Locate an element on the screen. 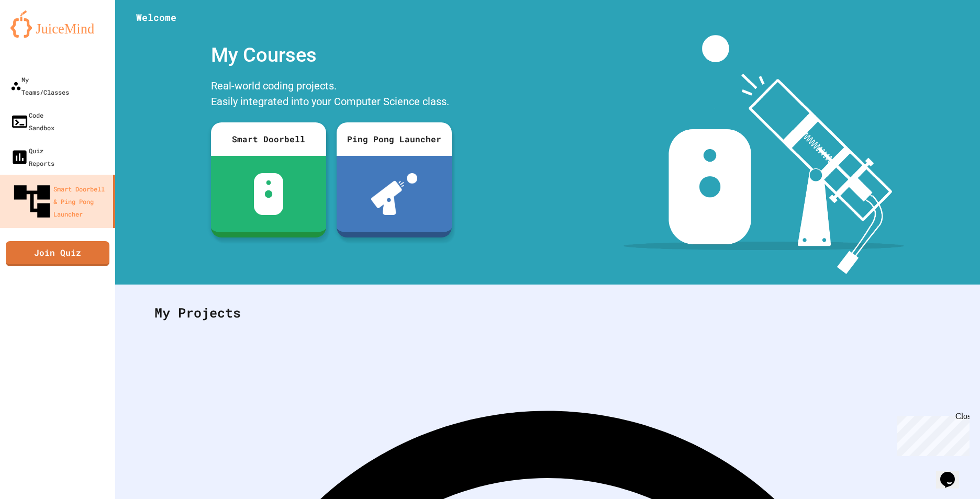  img: ppl-with-ball.png is located at coordinates (394, 194).